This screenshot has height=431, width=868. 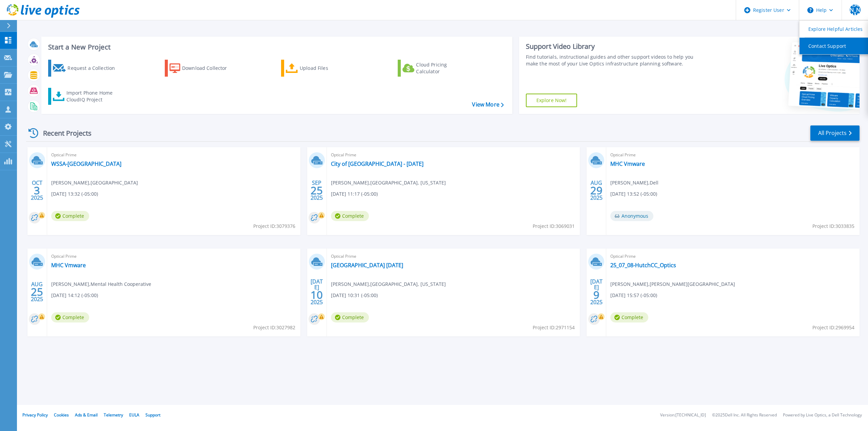 What do you see at coordinates (209, 68) in the screenshot?
I see `div: Download Collector` at bounding box center [209, 68].